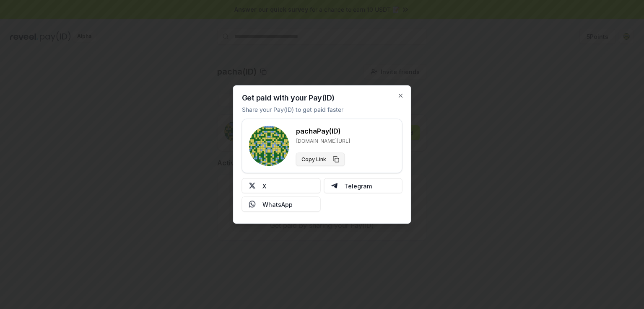  Describe the element at coordinates (334, 186) in the screenshot. I see `img: Telegram` at that location.